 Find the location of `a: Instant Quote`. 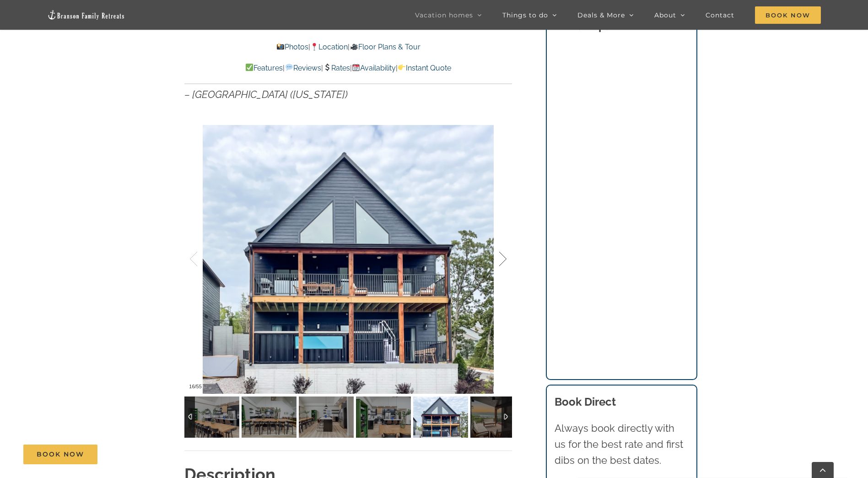

a: Instant Quote is located at coordinates (424, 68).